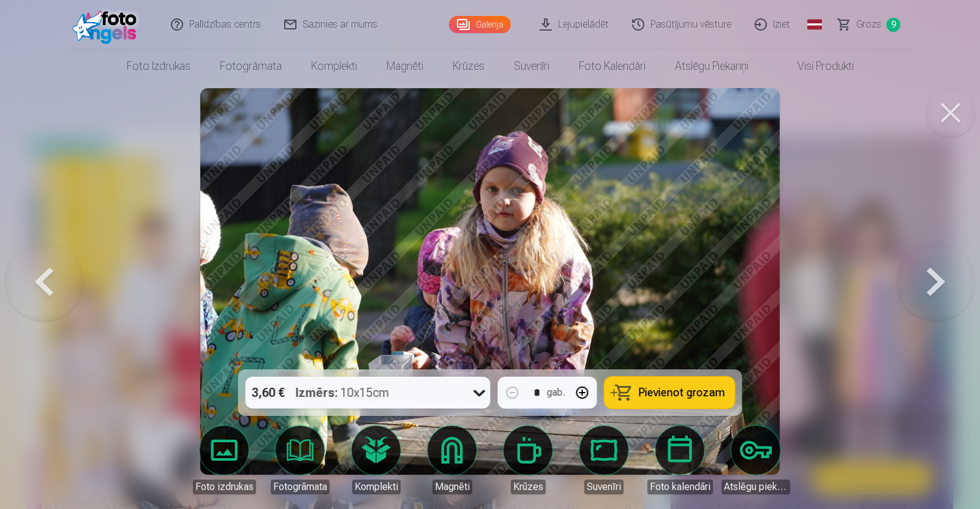 The height and width of the screenshot is (509, 980). I want to click on span: 9, so click(893, 25).